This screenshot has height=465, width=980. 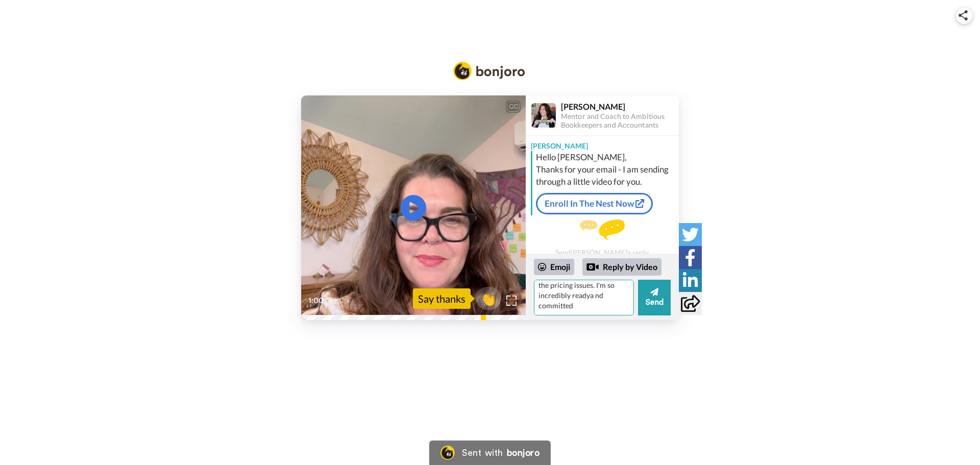 What do you see at coordinates (963, 15) in the screenshot?
I see `img: ic_share.svg` at bounding box center [963, 15].